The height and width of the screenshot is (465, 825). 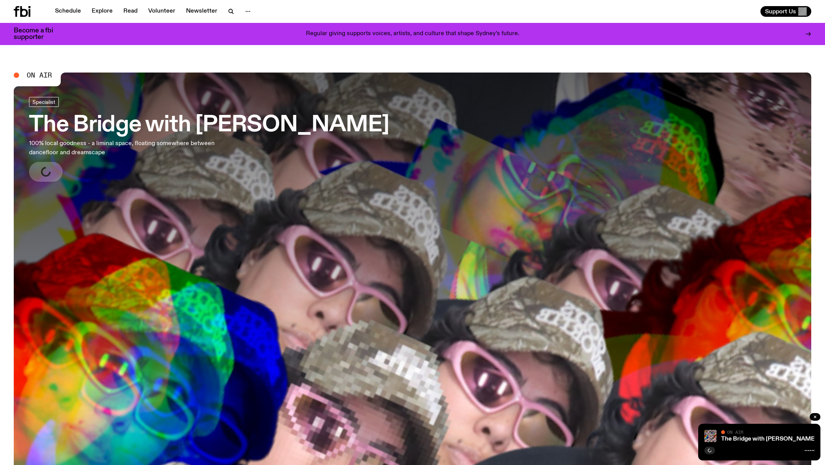 What do you see at coordinates (130, 11) in the screenshot?
I see `a: Read` at bounding box center [130, 11].